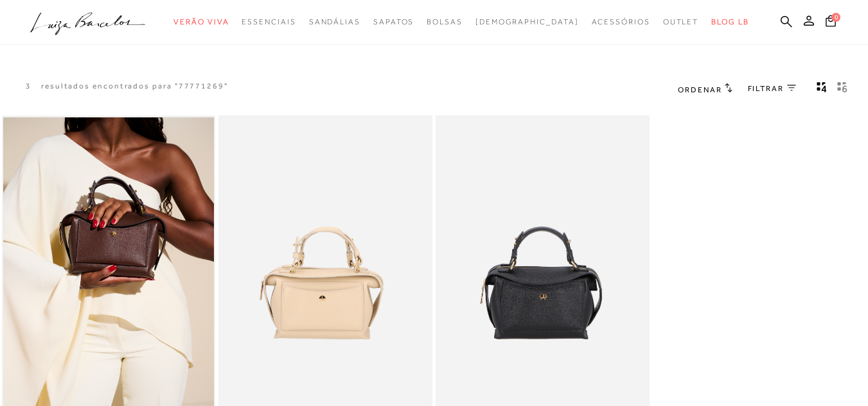 This screenshot has height=406, width=868. Describe the element at coordinates (134, 86) in the screenshot. I see `resultados encontrados para "77771269"` at that location.